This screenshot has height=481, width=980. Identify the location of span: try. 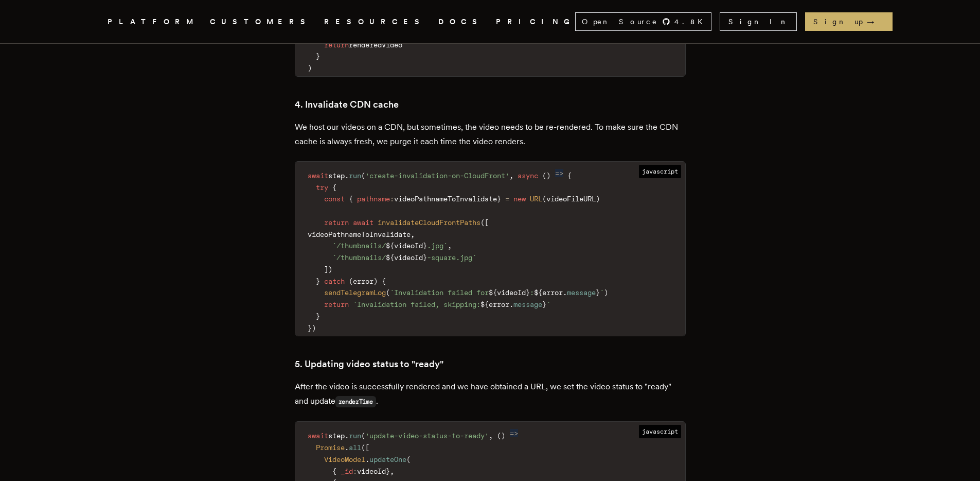
(322, 188).